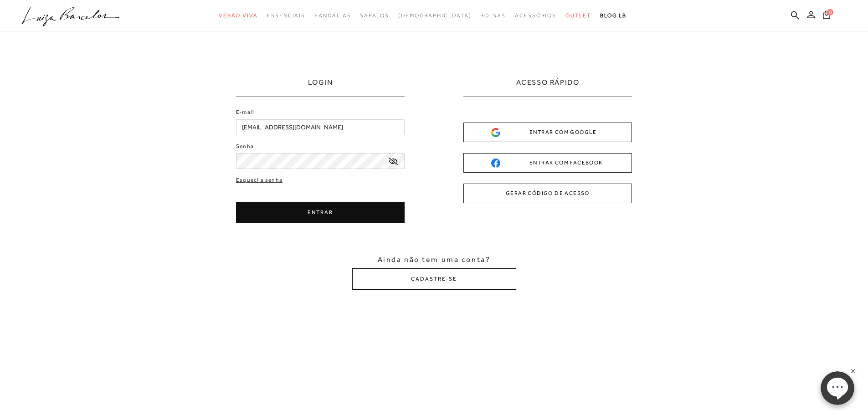 This screenshot has height=415, width=868. What do you see at coordinates (245, 112) in the screenshot?
I see `label: E-mail` at bounding box center [245, 112].